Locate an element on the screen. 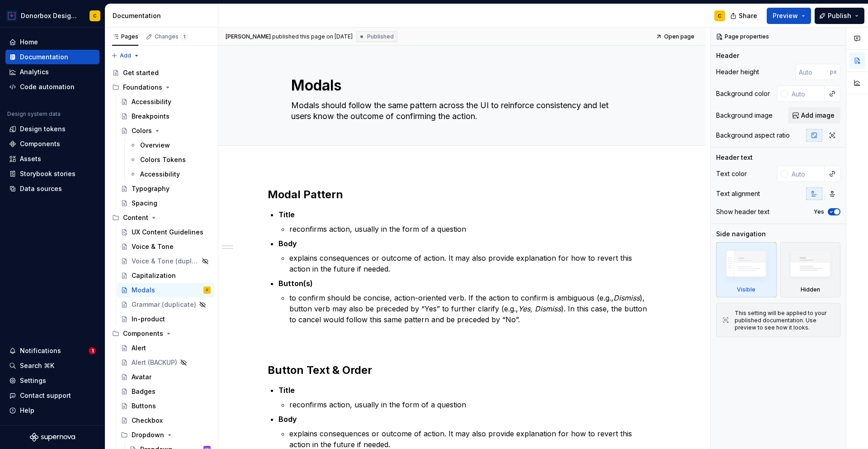 The height and width of the screenshot is (449, 868). button: Search ⌘K is located at coordinates (53, 366).